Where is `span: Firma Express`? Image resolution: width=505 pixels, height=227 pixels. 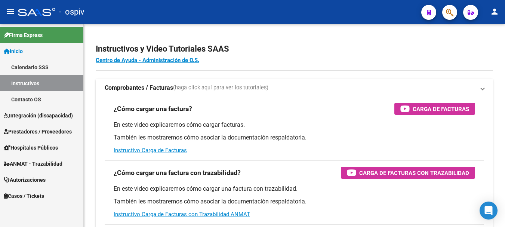
span: Firma Express is located at coordinates (23, 35).